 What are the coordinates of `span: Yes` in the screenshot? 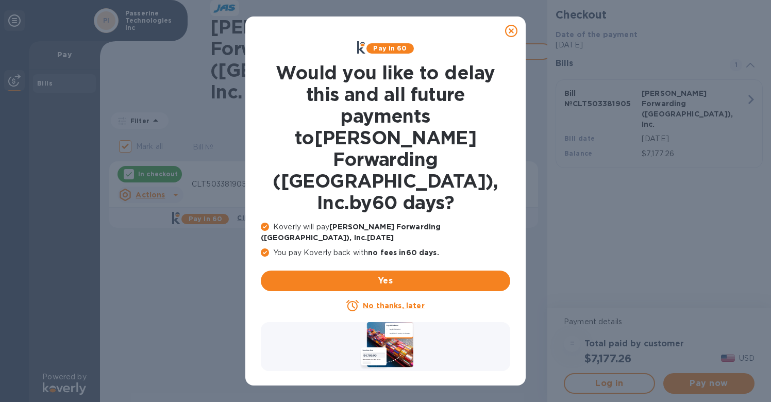 It's located at (385, 281).